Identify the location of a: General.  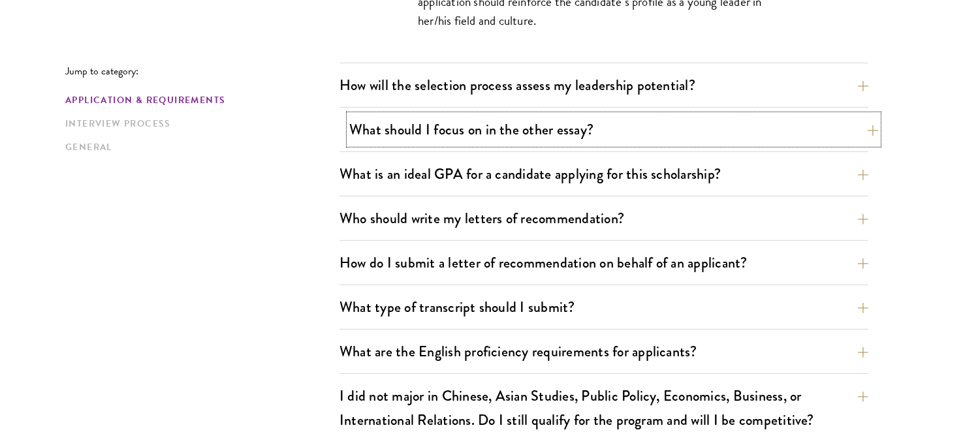
(199, 147).